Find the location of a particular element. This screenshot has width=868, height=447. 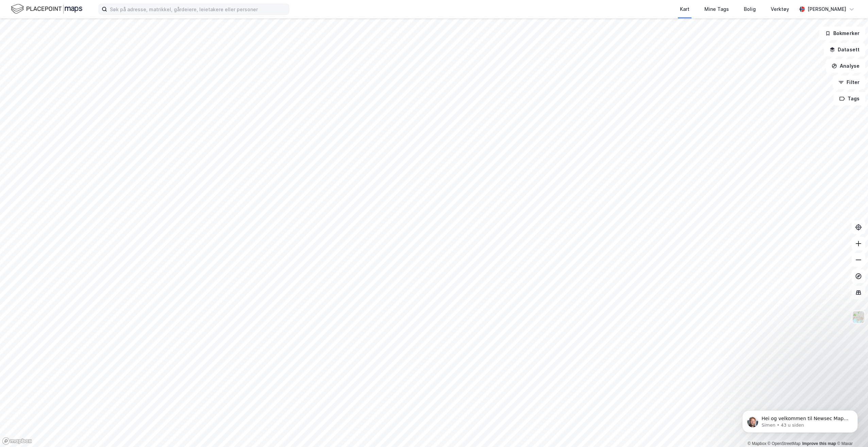

input: Søk på adresse, matrikkel, gårdeiere, leietakere eller personer is located at coordinates (198, 9).